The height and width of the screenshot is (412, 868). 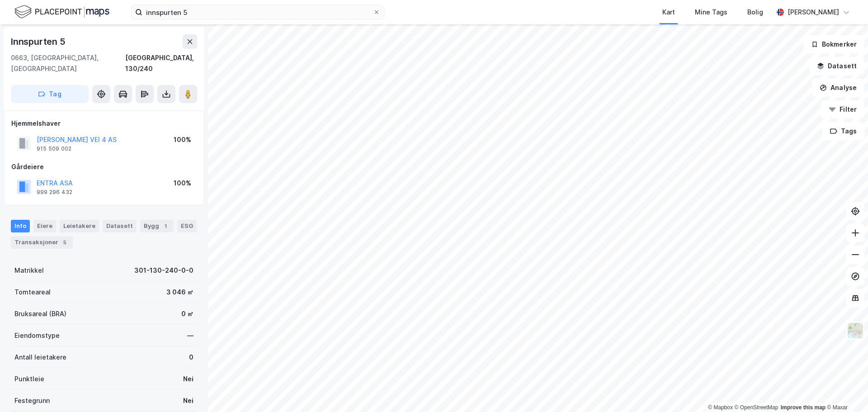 I want to click on button: Analyse, so click(x=838, y=88).